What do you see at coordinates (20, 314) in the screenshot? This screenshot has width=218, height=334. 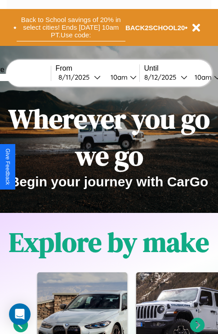 I see `div: Open Intercom Messenger` at bounding box center [20, 314].